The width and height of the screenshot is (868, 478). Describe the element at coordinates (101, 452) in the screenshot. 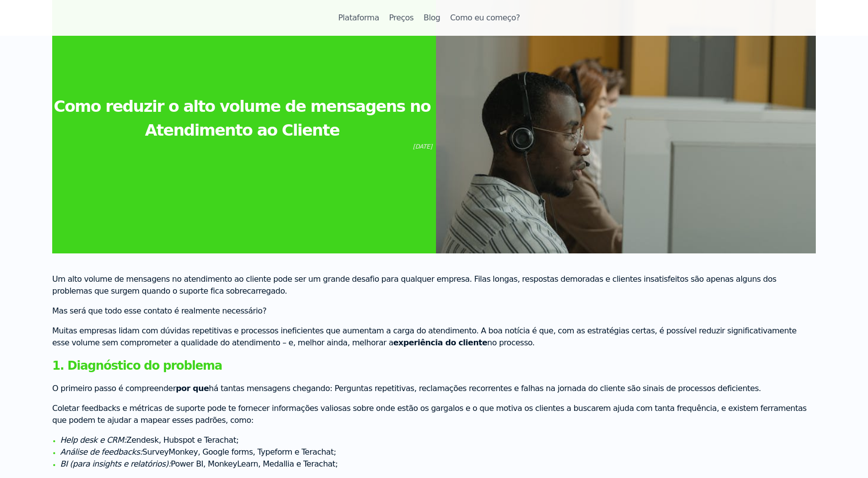

I see `em: Análise de feedbacks:` at that location.